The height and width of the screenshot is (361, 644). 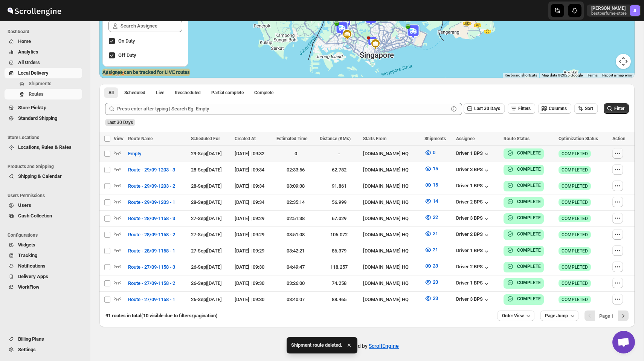 What do you see at coordinates (296, 170) in the screenshot?
I see `div: 02:33:56` at bounding box center [296, 170].